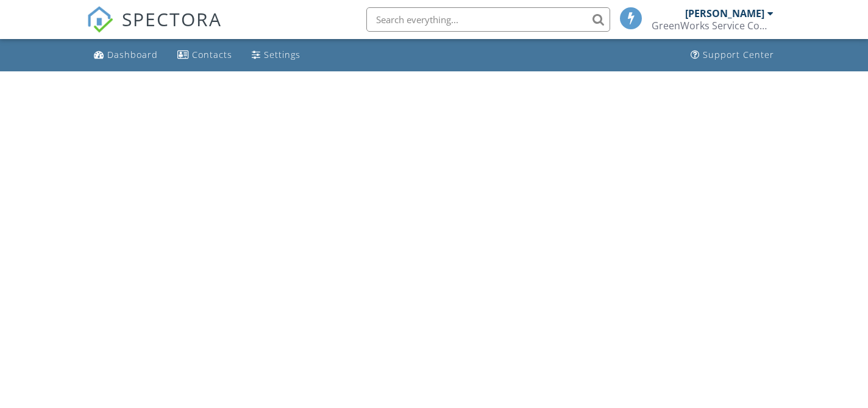 The image size is (868, 408). I want to click on a: Dashboard, so click(126, 55).